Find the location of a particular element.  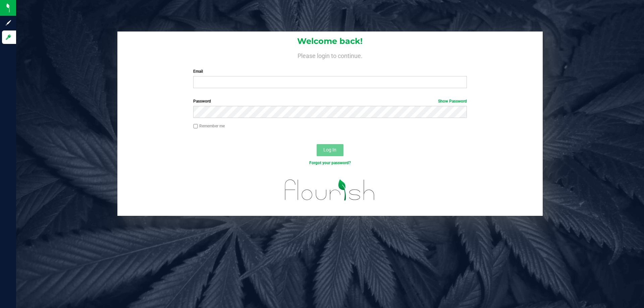

h4: Please login to continue. is located at coordinates (330, 55).